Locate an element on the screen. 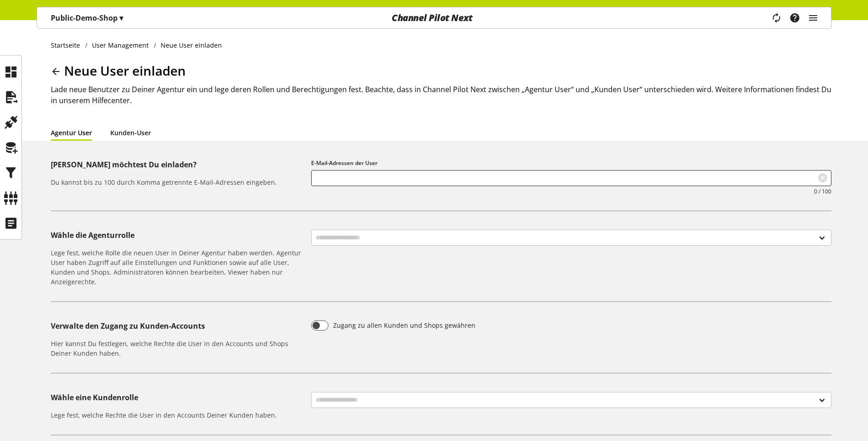 The image size is (868, 441). nav: main navigation is located at coordinates (434, 18).